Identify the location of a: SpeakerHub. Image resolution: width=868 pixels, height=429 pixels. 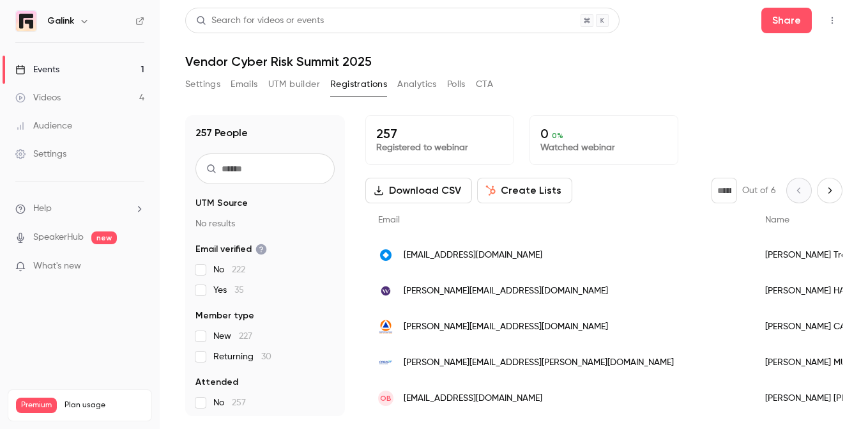
(58, 237).